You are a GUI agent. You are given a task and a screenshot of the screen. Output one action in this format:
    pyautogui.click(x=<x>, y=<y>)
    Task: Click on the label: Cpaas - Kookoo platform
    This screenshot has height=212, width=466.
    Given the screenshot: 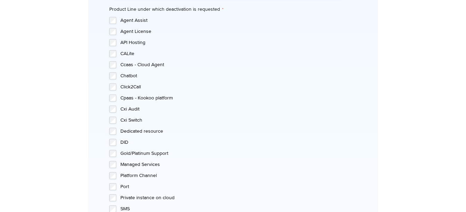 What is the action you would take?
    pyautogui.click(x=233, y=98)
    